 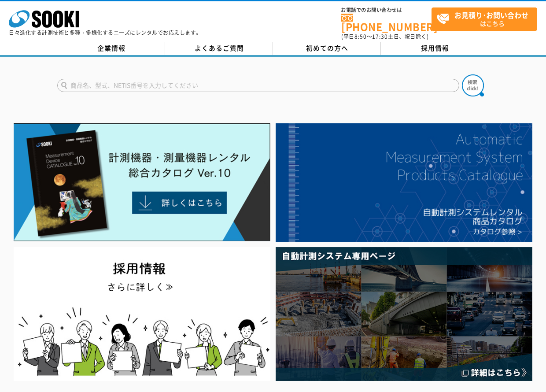 I want to click on a: 採用情報, so click(x=435, y=49).